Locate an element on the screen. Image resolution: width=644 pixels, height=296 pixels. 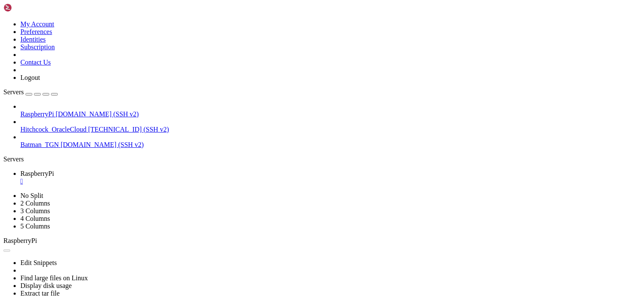
a: 4 Columns is located at coordinates (36, 218).